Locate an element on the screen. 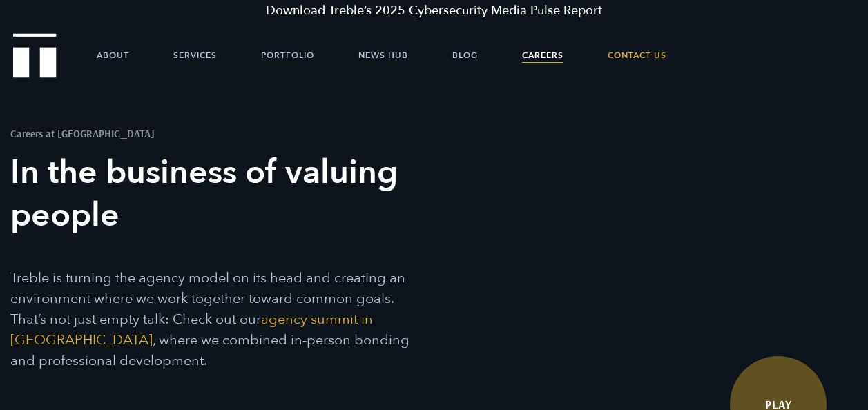 The image size is (868, 410). a: Careers is located at coordinates (543, 55).